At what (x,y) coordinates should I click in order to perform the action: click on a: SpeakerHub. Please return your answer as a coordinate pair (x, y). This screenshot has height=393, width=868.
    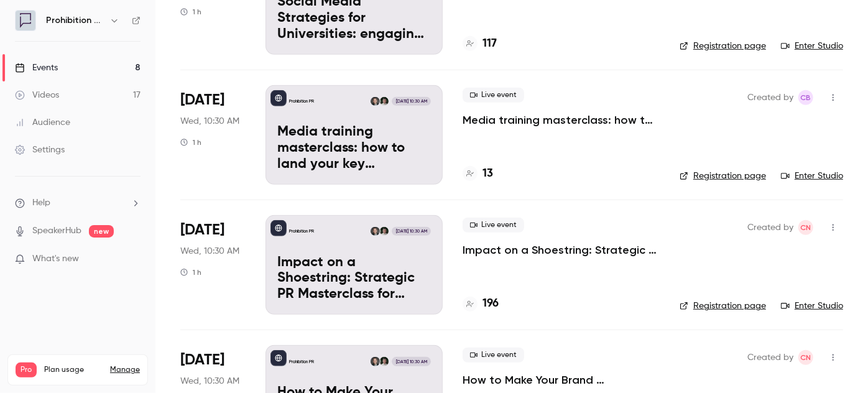
    Looking at the image, I should click on (57, 231).